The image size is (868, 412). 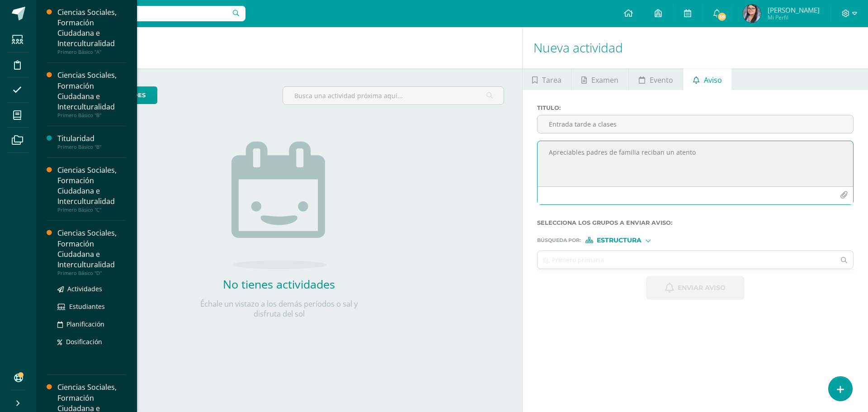 I want to click on h1: Nueva actividad, so click(x=695, y=48).